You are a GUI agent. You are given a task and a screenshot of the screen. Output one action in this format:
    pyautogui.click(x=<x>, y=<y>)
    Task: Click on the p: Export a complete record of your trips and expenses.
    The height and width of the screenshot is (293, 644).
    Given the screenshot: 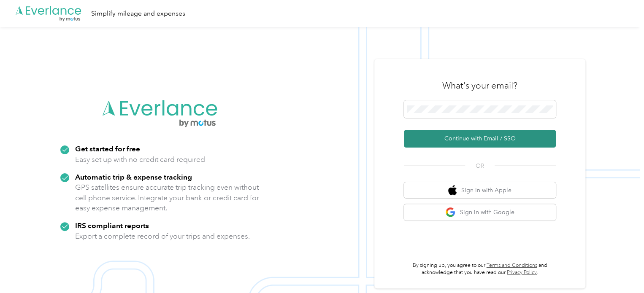 What is the action you would take?
    pyautogui.click(x=162, y=236)
    